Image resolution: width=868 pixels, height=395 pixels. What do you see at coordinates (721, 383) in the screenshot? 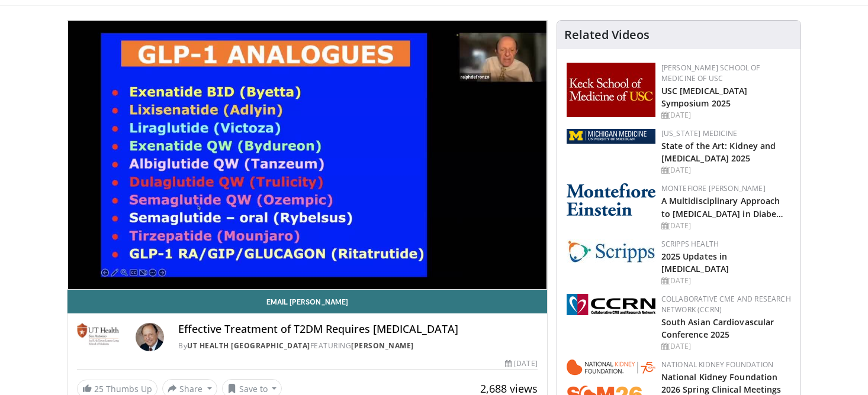
I see `a: National Kidney Foundation 2026 Spring Clinical Meetings` at bounding box center [721, 383].